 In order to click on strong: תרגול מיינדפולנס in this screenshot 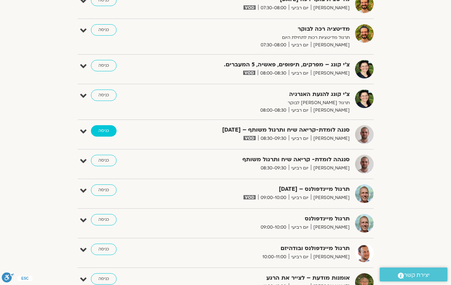, I will do `click(263, 219)`.